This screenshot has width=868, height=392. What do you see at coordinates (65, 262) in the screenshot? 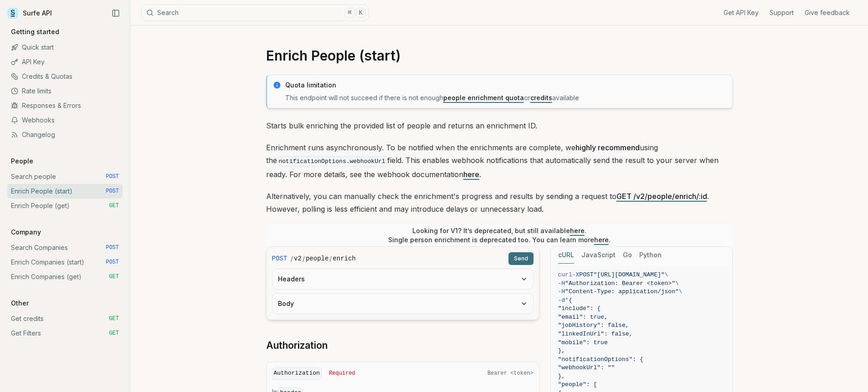
I see `a: Enrich Companies (start) POST` at bounding box center [65, 262].